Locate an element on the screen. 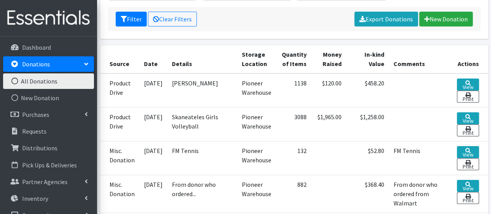  td: $1,965.00 is located at coordinates (329, 124).